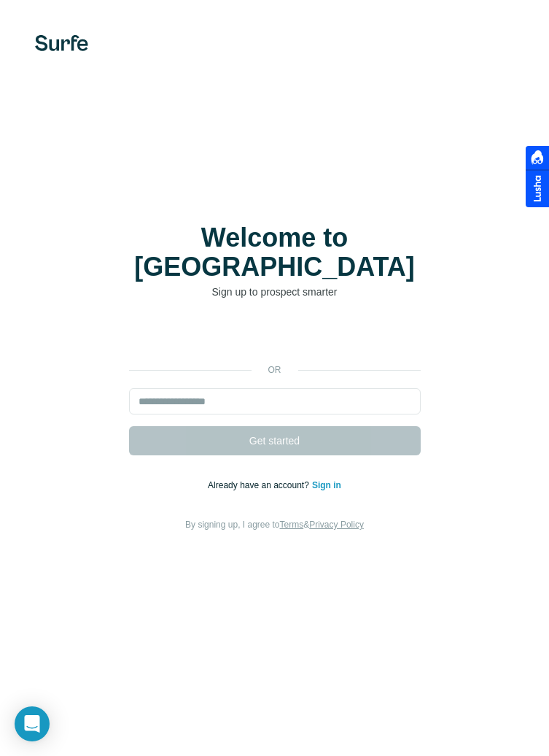 This screenshot has height=756, width=549. I want to click on span: By signing up, I agree to &, so click(274, 524).